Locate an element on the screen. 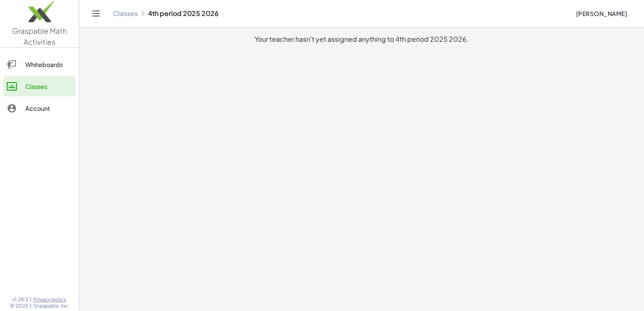  a: Account is located at coordinates (40, 108).